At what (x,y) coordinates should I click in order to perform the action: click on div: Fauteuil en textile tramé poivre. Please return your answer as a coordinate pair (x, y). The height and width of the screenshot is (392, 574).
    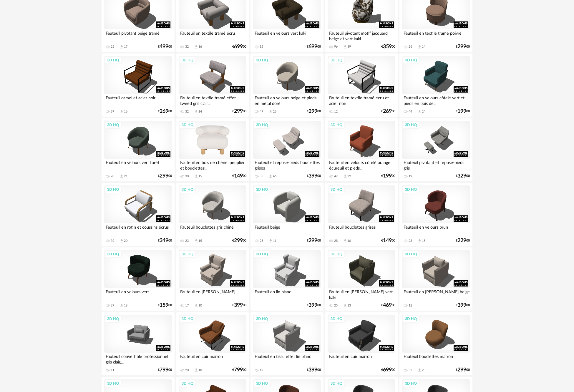
    Looking at the image, I should click on (436, 35).